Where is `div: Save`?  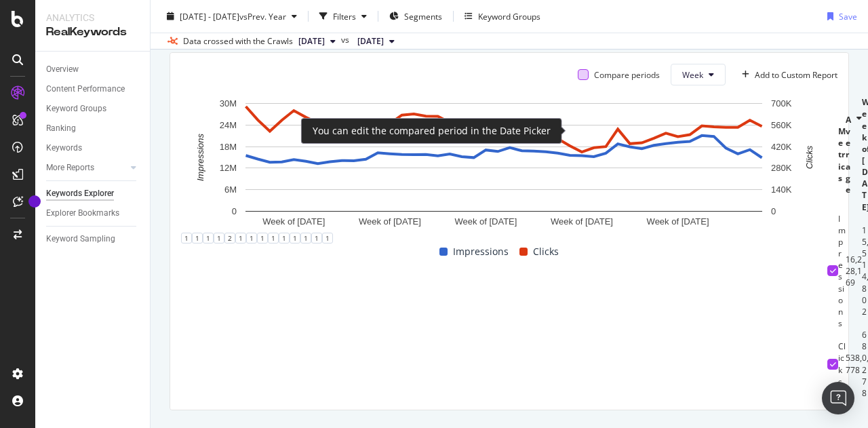
div: Save is located at coordinates (848, 16).